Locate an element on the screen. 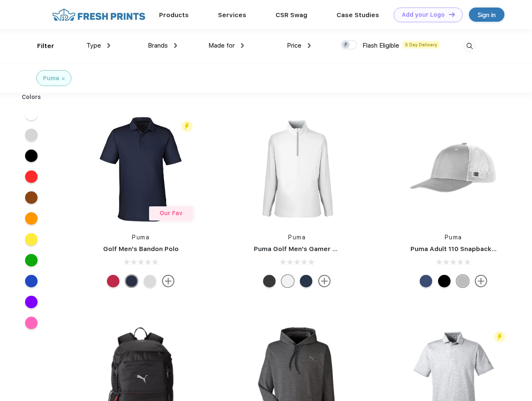  div: Pma Blk Pma Blk is located at coordinates (445, 281).